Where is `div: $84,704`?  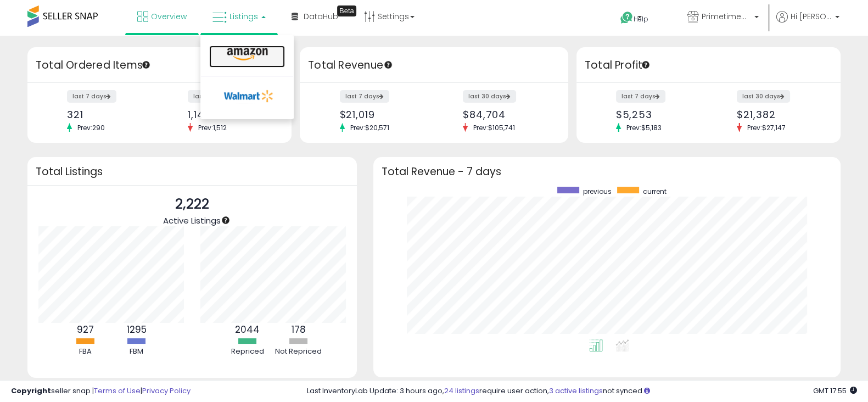
div: $84,704 is located at coordinates (506, 114).